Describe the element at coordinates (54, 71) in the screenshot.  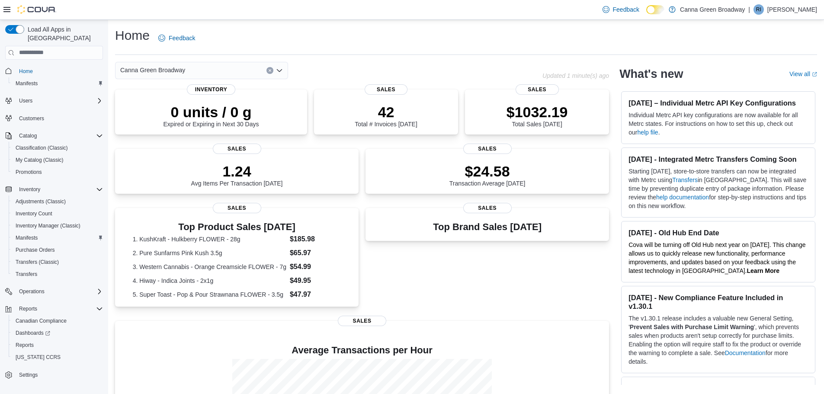
I see `button: Home` at that location.